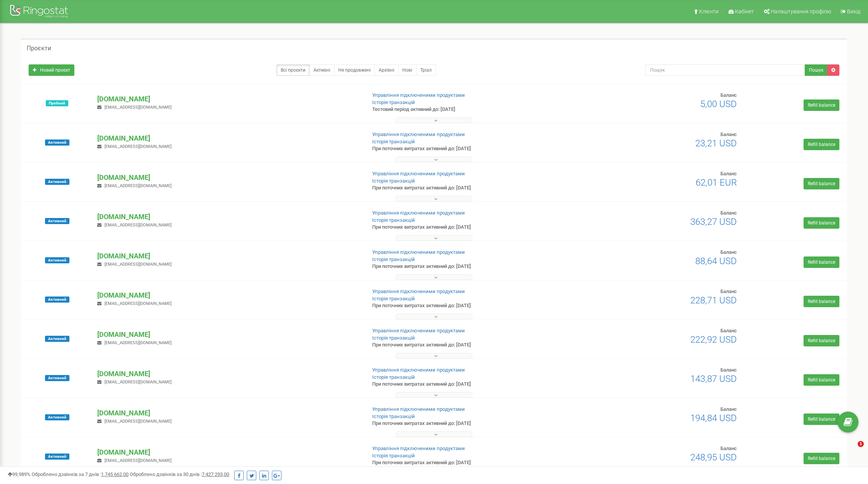 The image size is (868, 484). What do you see at coordinates (180, 474) in the screenshot?
I see `span: Оброблено дзвінків за 30 днів :` at bounding box center [180, 474].